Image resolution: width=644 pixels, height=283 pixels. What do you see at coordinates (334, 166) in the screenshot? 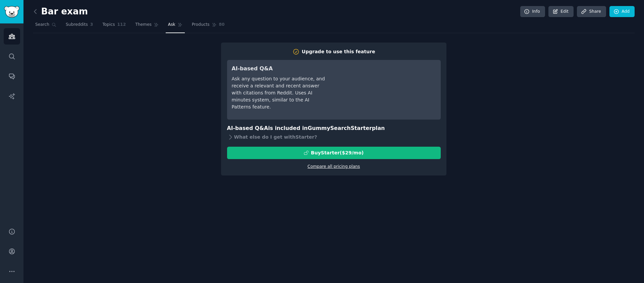
I see `a: Compare all pricing plans` at bounding box center [334, 166].